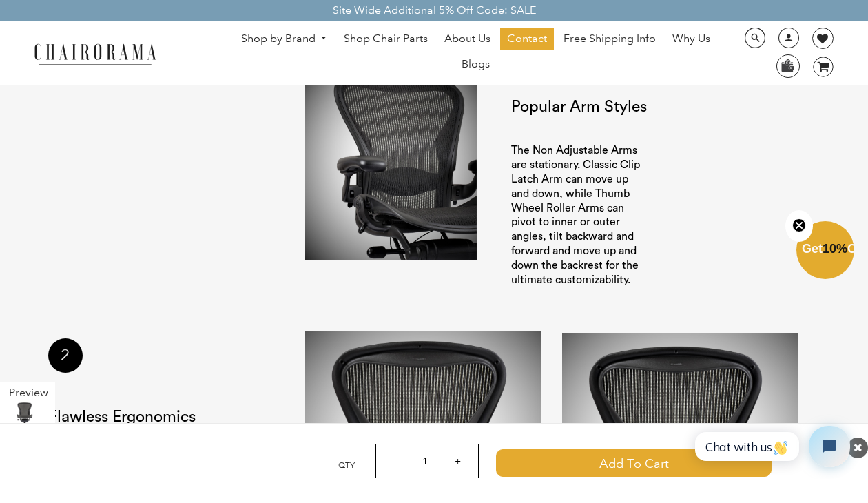 This screenshot has height=503, width=868. I want to click on span: Get Off, so click(833, 249).